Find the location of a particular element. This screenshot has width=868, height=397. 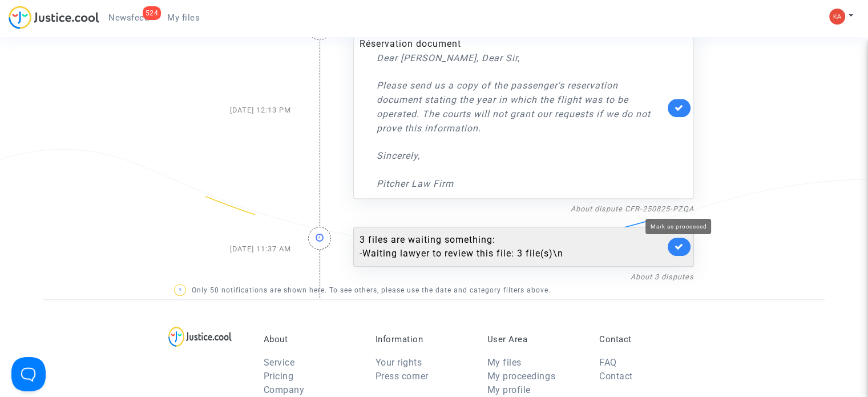

a: Press corner is located at coordinates (402, 376).